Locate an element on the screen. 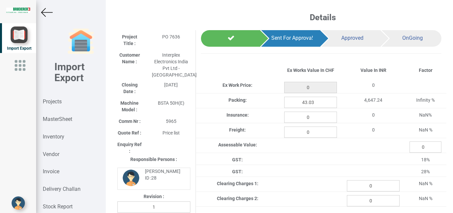 Image resolution: width=453 pixels, height=213 pixels. strong: Vendor is located at coordinates (51, 154).